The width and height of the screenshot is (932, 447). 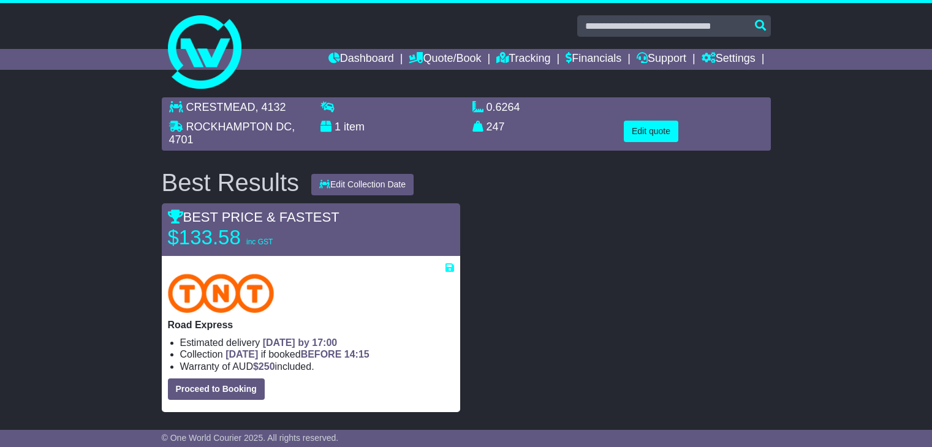 What do you see at coordinates (317, 354) in the screenshot?
I see `li: Collection` at bounding box center [317, 354].